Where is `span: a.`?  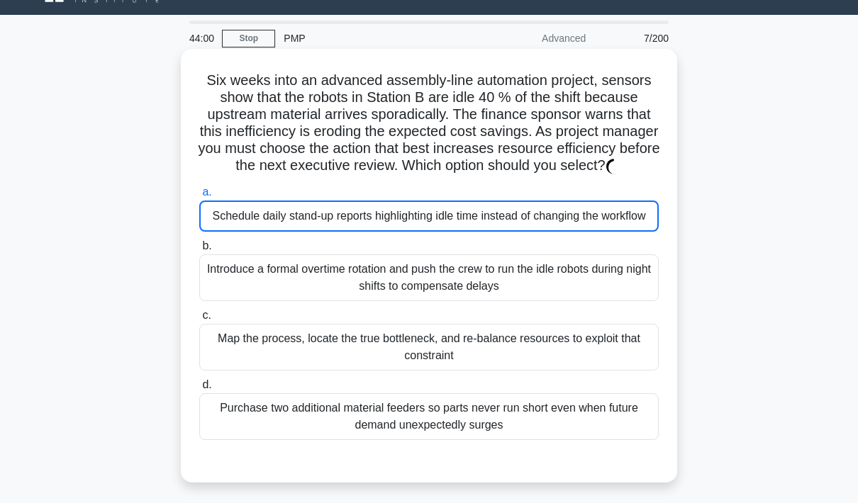
span: a. is located at coordinates (206, 191).